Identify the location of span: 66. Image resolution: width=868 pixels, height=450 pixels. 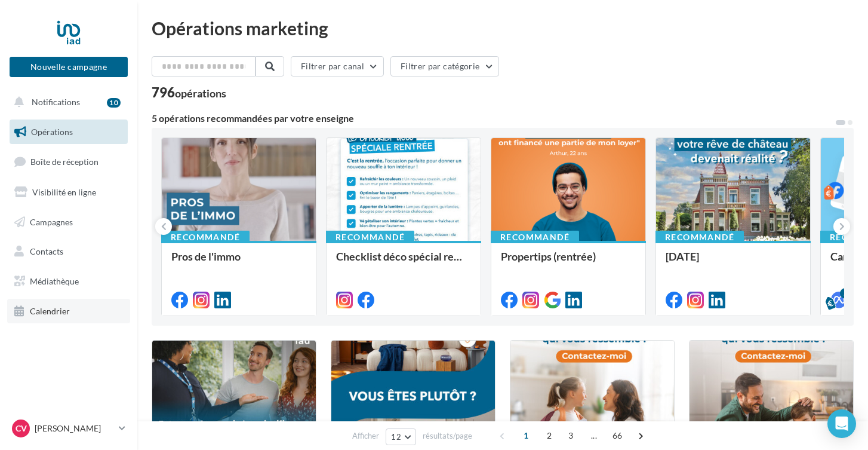
(617, 435).